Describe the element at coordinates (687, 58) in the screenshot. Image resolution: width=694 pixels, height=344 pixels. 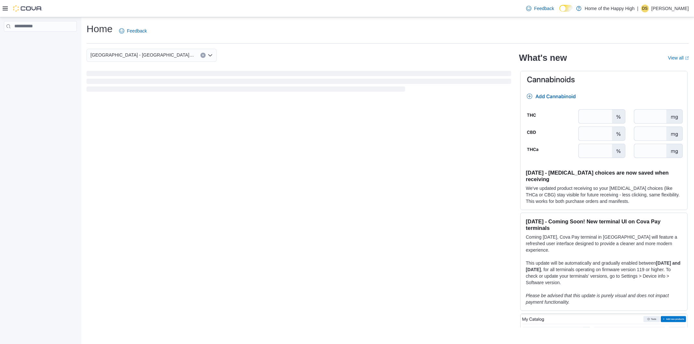
I see `svg: External link` at that location.